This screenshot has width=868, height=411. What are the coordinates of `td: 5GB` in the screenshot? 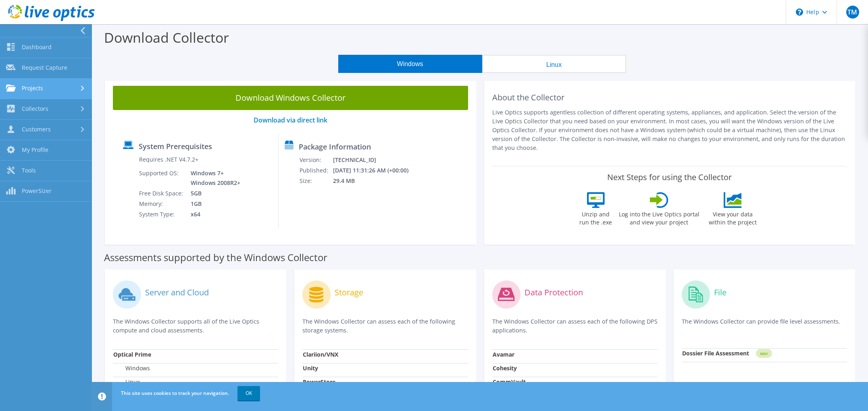 It's located at (213, 194).